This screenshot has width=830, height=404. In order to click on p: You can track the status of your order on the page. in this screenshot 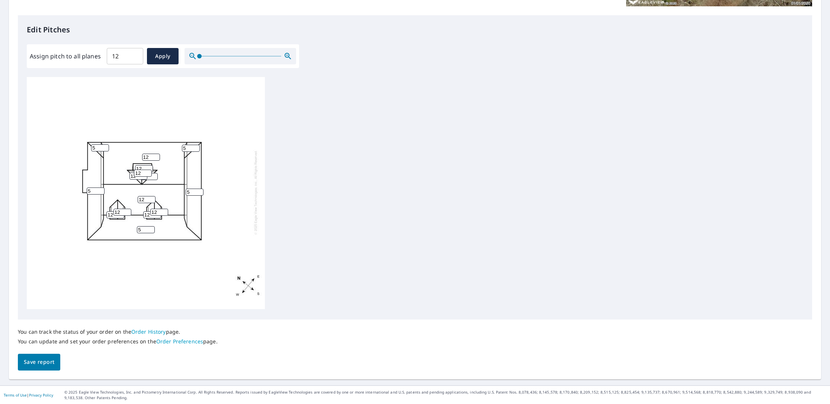, I will do `click(118, 332)`.